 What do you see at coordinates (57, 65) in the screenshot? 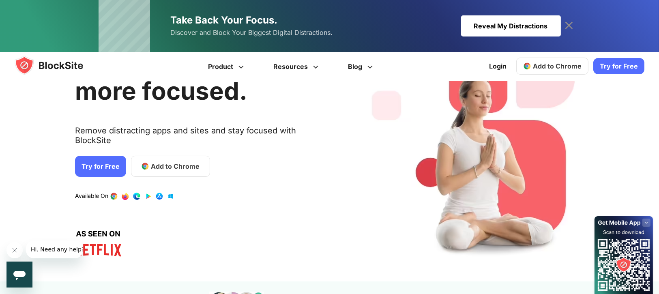
I see `img: blocksite-icon.5d769676.svg` at bounding box center [57, 65].